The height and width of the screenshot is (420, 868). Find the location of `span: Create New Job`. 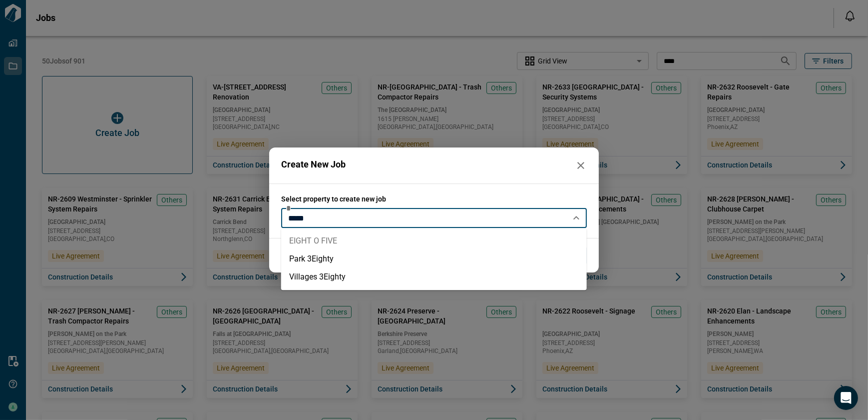

span: Create New Job is located at coordinates (313, 166).